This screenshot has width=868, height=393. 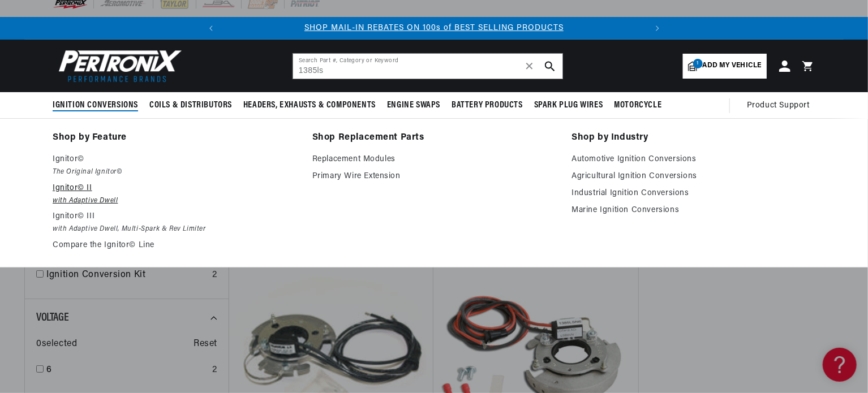 What do you see at coordinates (725, 66) in the screenshot?
I see `a: 1Add my vehicle` at bounding box center [725, 66].